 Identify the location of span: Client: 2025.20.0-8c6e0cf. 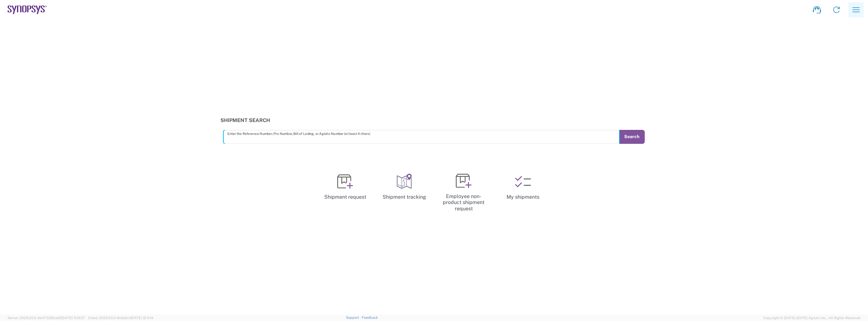
(121, 318).